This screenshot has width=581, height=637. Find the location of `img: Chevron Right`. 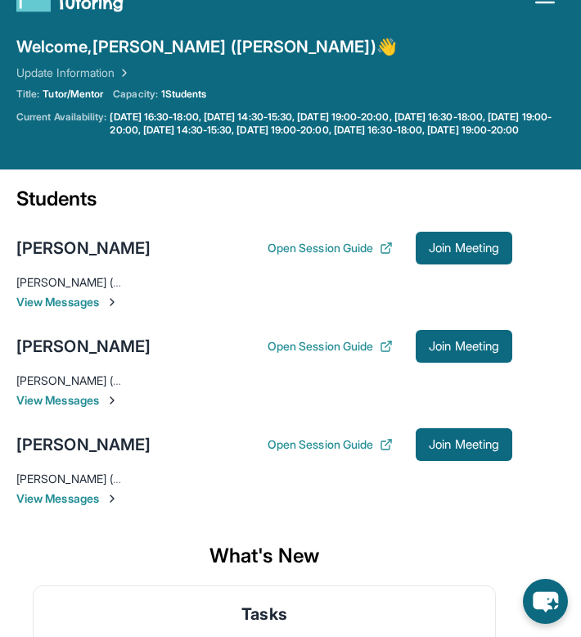

img: Chevron Right is located at coordinates (123, 73).